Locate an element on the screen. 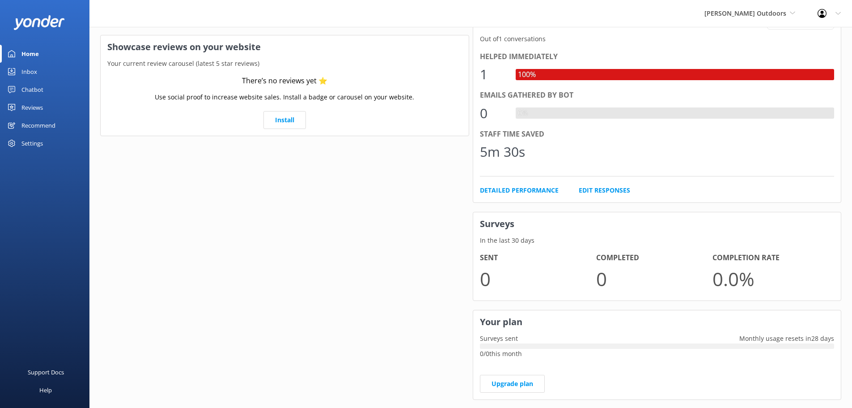 Image resolution: width=852 pixels, height=408 pixels. div: 0% is located at coordinates (523, 113).